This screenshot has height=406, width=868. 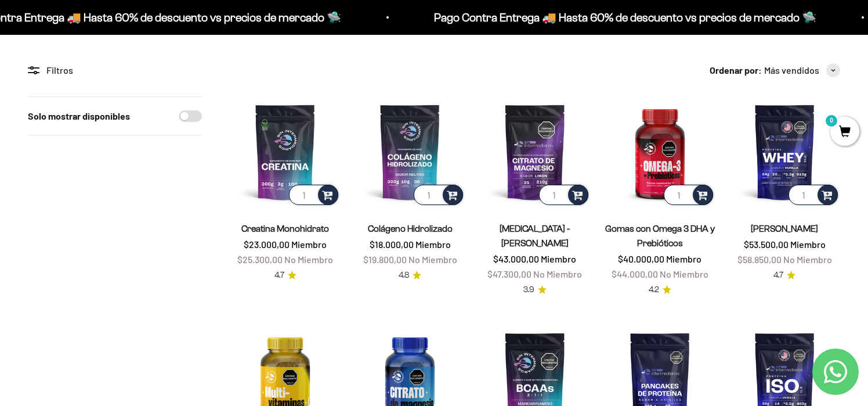 What do you see at coordinates (736, 70) in the screenshot?
I see `span: Ordenar por:` at bounding box center [736, 70].